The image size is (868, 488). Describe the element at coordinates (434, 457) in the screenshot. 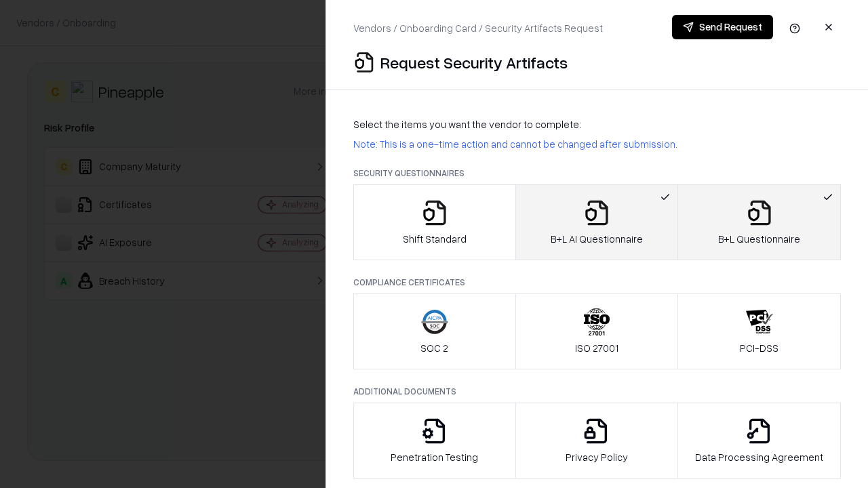

I see `p: Penetration Testing` at that location.